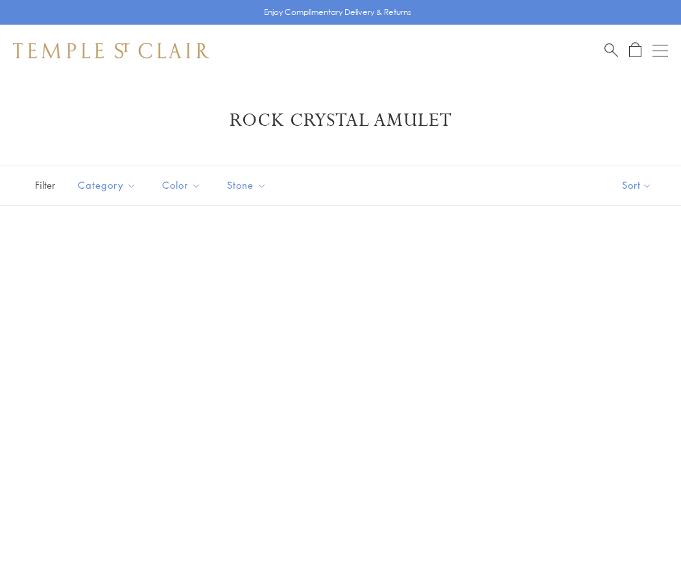 The width and height of the screenshot is (681, 576). Describe the element at coordinates (246, 185) in the screenshot. I see `button: Stone` at that location.